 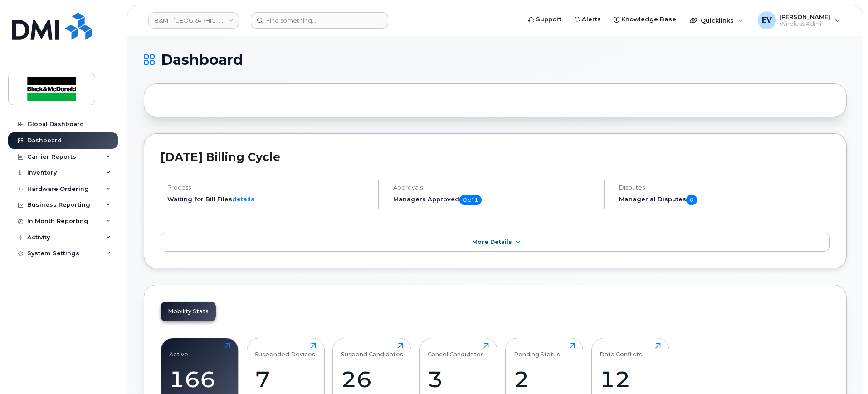 What do you see at coordinates (537, 350) in the screenshot?
I see `div: Pending Status` at bounding box center [537, 350].